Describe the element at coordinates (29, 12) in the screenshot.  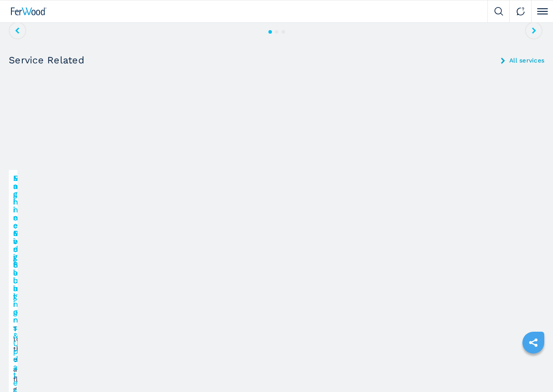
I see `img: Ferwood` at that location.